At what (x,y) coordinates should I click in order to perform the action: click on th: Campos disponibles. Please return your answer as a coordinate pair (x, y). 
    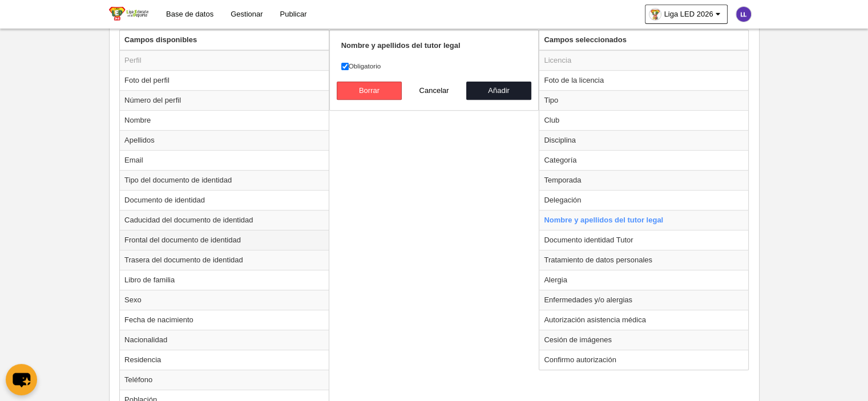
    Looking at the image, I should click on (224, 40).